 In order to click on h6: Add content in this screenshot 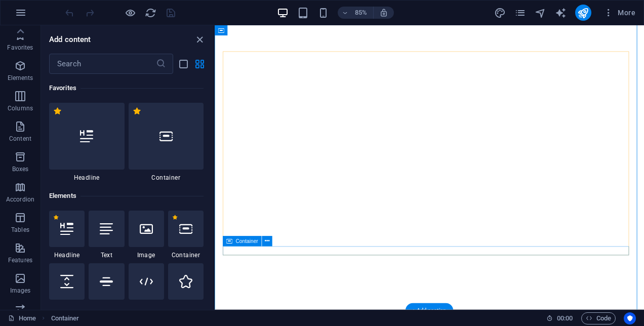, I will do `click(70, 40)`.